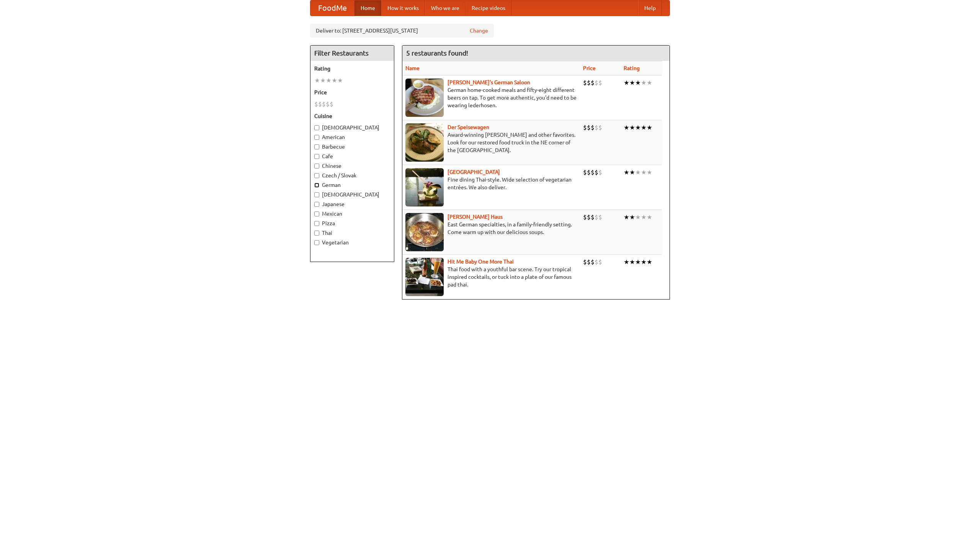  I want to click on label: Chinese, so click(352, 166).